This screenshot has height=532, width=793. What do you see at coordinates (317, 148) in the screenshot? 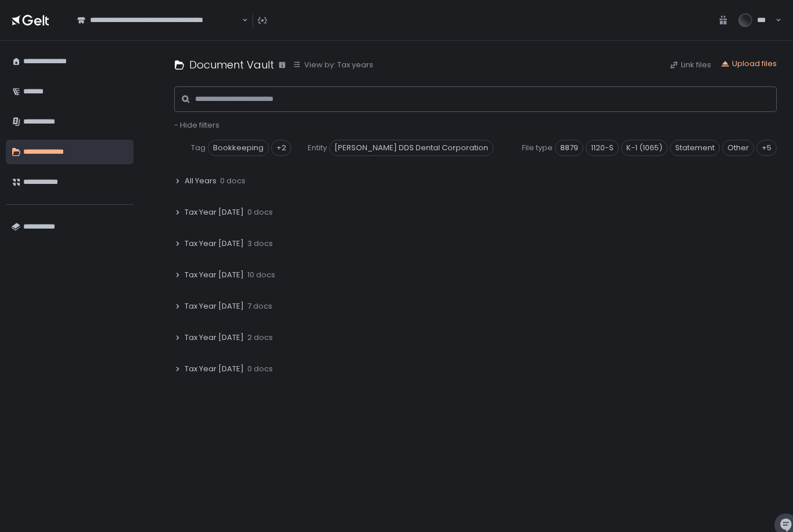
I see `span: Entity` at bounding box center [317, 148].